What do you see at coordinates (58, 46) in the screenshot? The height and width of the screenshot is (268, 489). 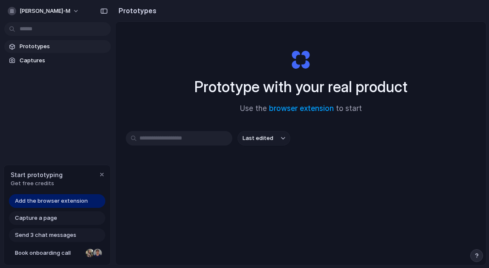 I see `a: Prototypes` at bounding box center [58, 46].